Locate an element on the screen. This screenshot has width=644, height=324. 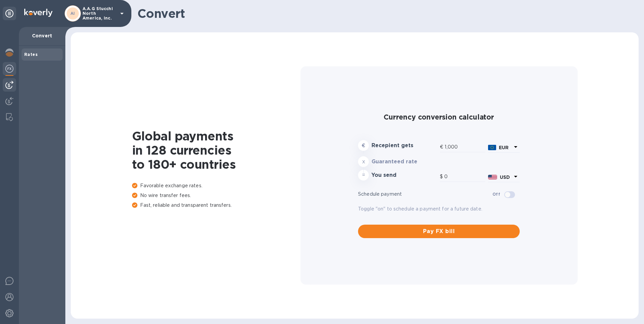
div: Unpin categories is located at coordinates (9, 13).